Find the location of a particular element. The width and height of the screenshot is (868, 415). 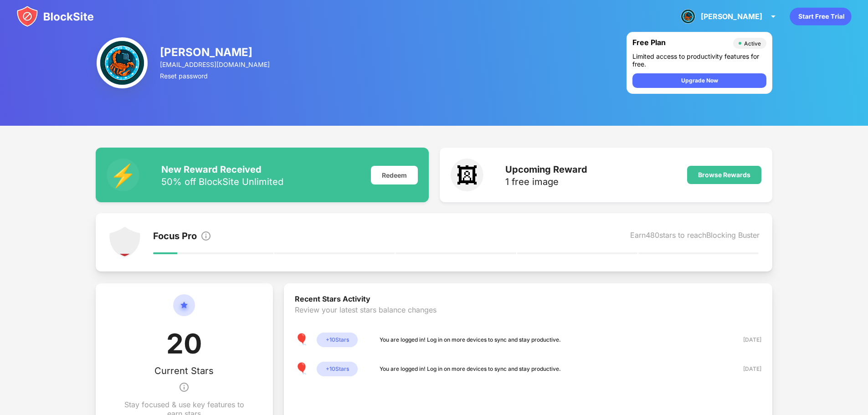

img: blocksite-icon.svg is located at coordinates (55, 16).